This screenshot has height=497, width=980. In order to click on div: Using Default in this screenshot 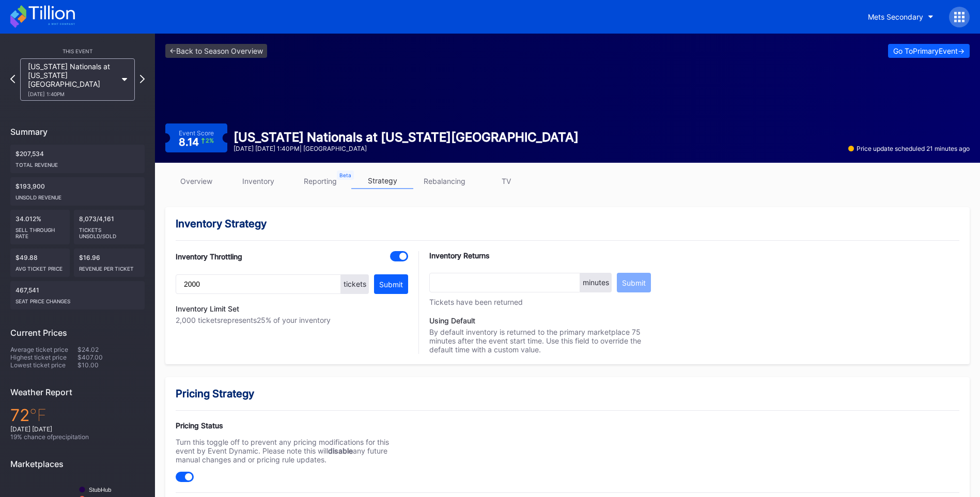, I will do `click(540, 320)`.